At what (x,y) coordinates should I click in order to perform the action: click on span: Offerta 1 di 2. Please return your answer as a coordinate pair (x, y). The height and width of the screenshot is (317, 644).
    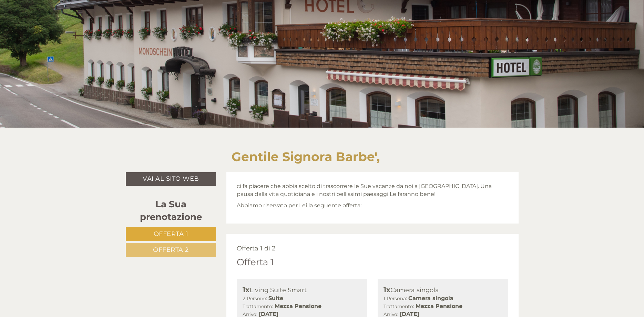
    Looking at the image, I should click on (256, 248).